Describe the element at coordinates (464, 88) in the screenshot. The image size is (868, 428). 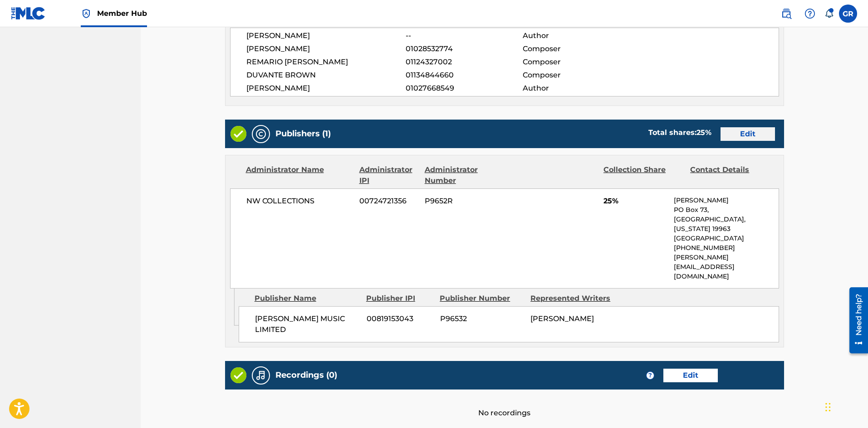
I see `span: 01027668549` at that location.